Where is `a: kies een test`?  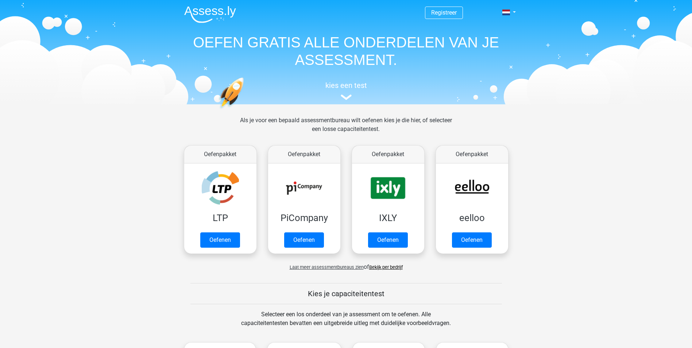 a: kies een test is located at coordinates (346, 90).